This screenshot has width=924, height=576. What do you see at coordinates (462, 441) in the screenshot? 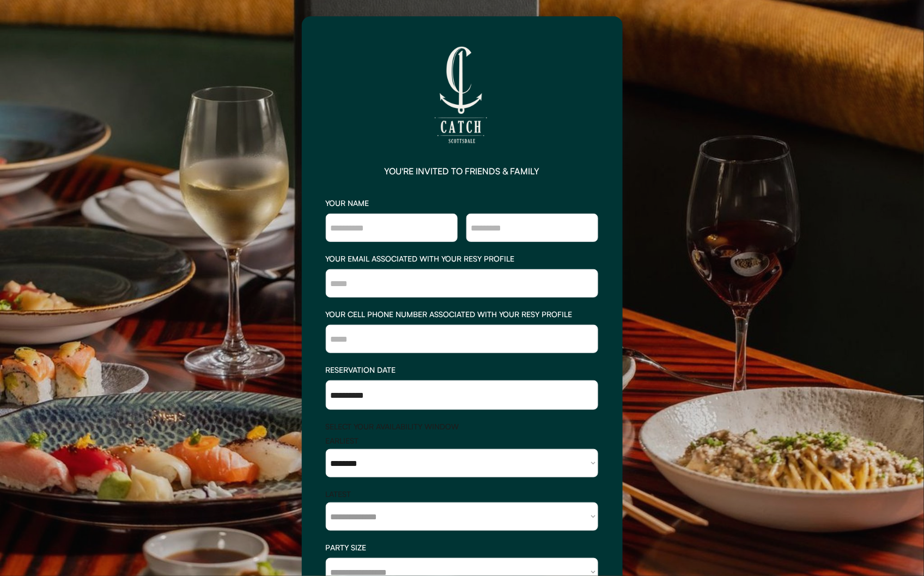
I see `div: EARLIEST` at bounding box center [462, 441].